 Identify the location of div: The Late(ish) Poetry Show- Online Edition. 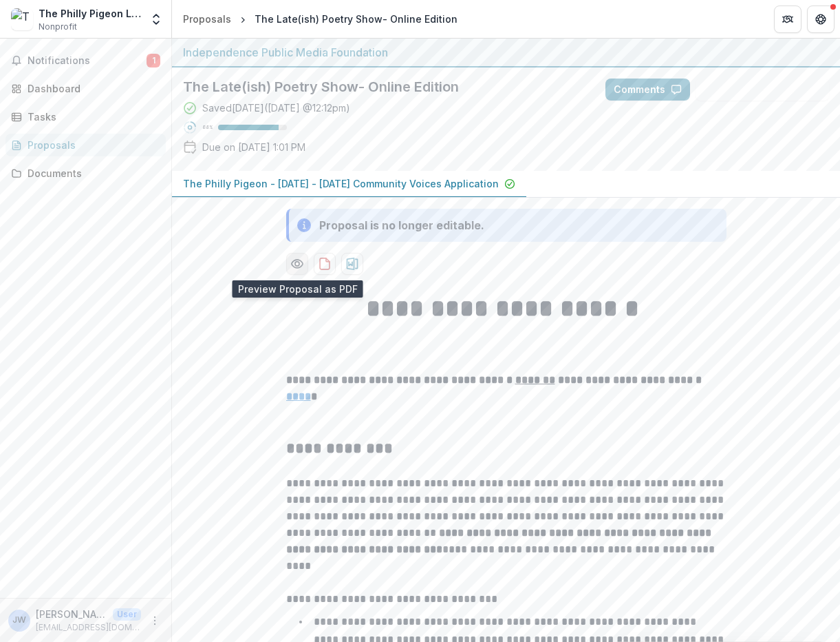
(356, 18).